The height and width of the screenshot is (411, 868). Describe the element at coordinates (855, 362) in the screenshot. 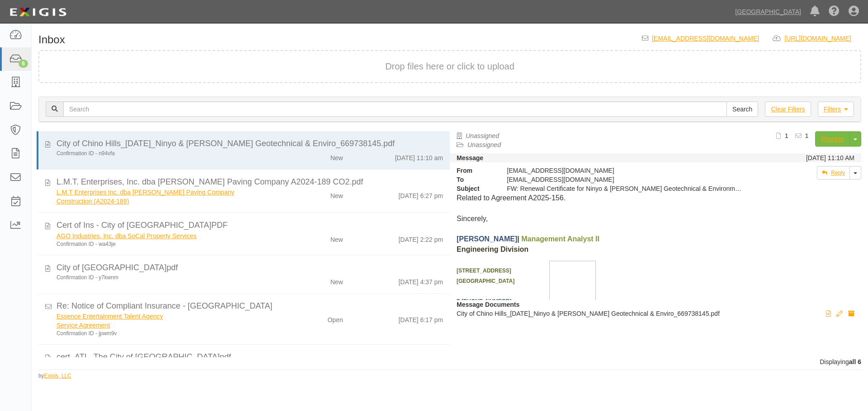

I see `b: all 6` at that location.